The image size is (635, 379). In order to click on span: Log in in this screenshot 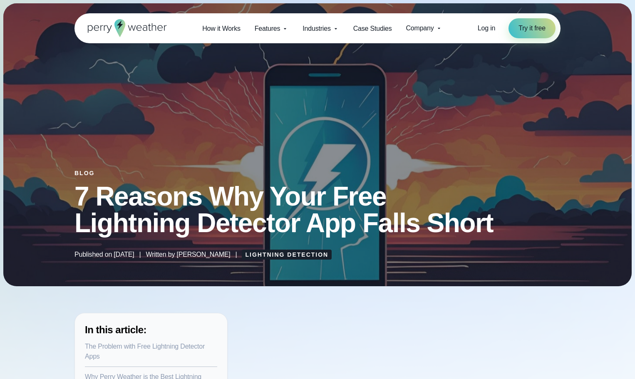, I will do `click(486, 28)`.